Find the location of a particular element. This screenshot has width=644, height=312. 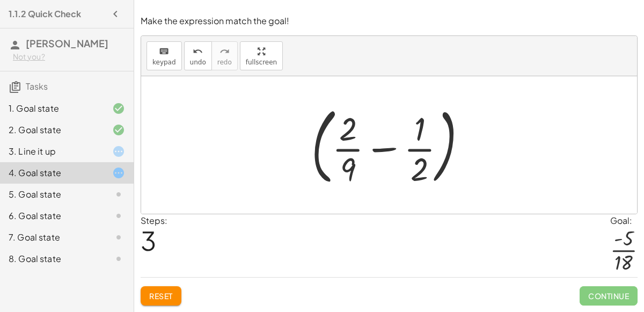

span: 3 is located at coordinates (148, 240).